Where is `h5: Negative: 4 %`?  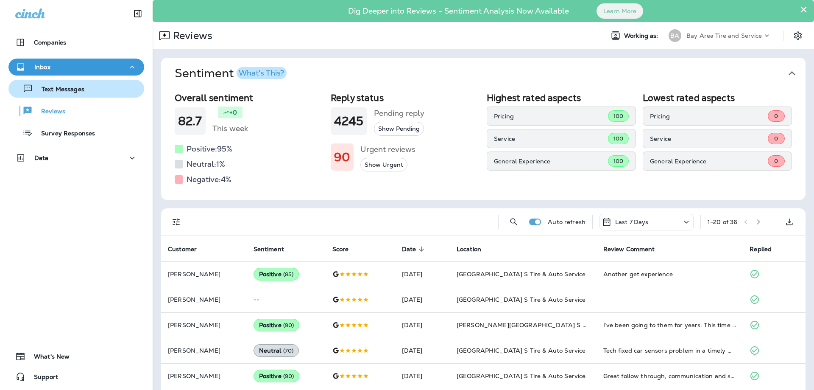 h5: Negative: 4 % is located at coordinates (209, 179).